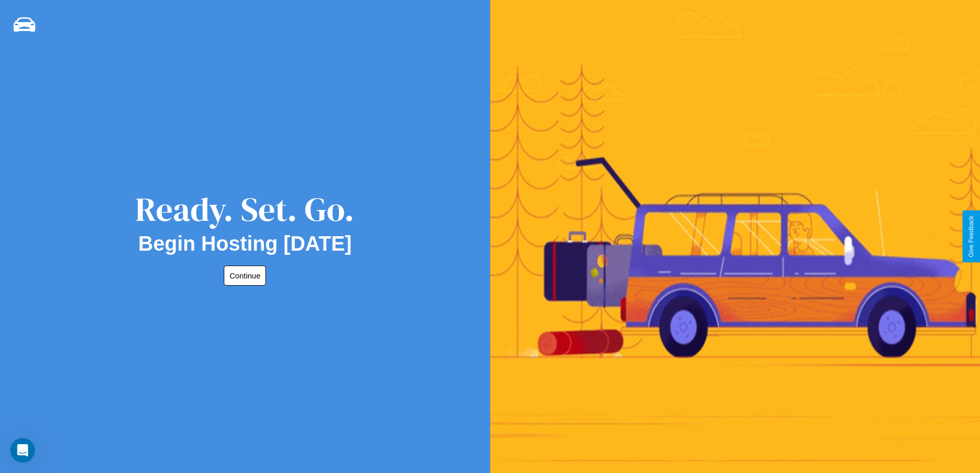  What do you see at coordinates (245, 209) in the screenshot?
I see `div: Ready. Set. Go.` at bounding box center [245, 209].